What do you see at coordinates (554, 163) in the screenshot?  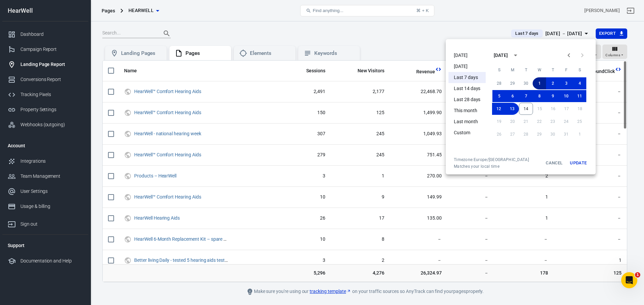 I see `button: Cancel` at bounding box center [554, 163].